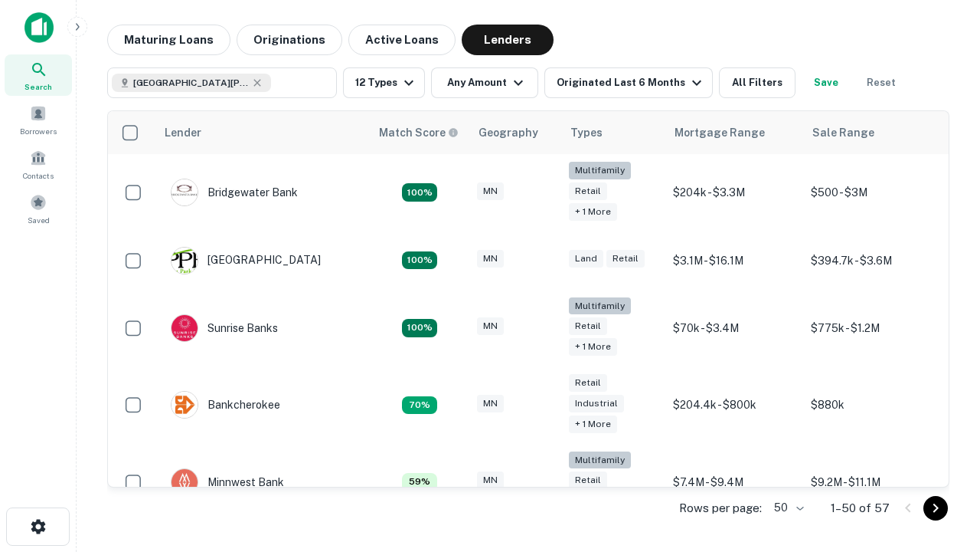 The image size is (980, 552). I want to click on td: $500 - $3M, so click(871, 192).